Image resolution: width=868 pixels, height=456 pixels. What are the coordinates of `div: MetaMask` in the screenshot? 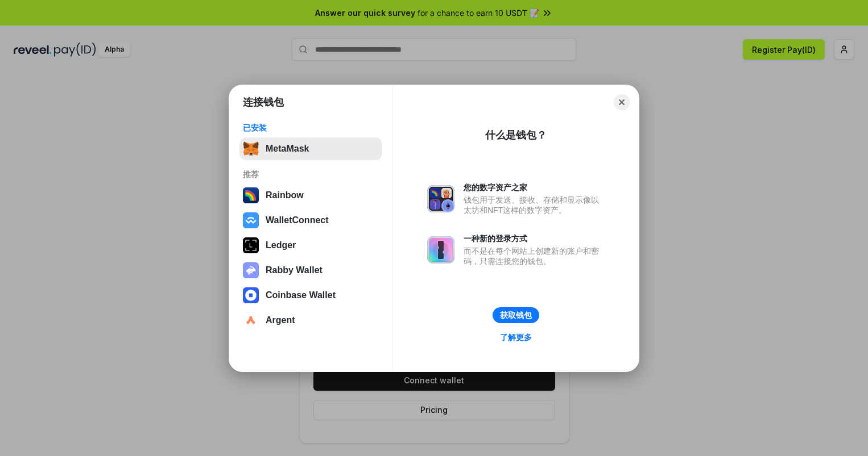 It's located at (287, 149).